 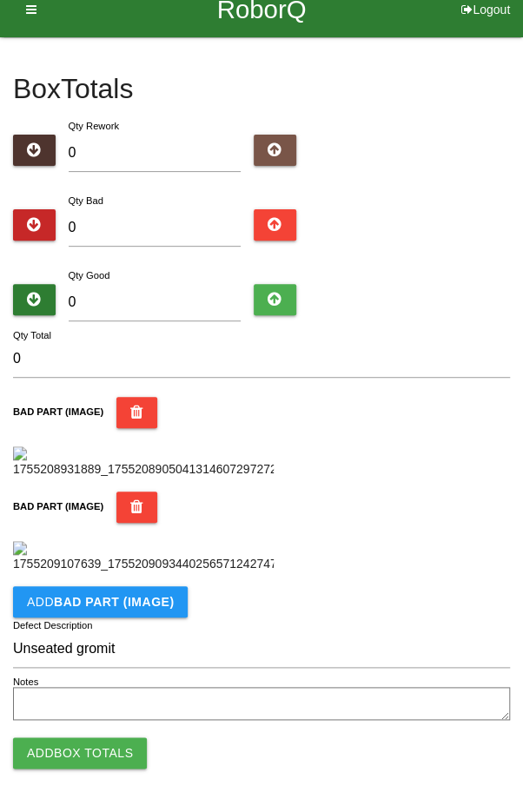 What do you see at coordinates (143, 556) in the screenshot?
I see `img: 1755209107639_17552090934402565712427472903601.jpg` at bounding box center [143, 556].